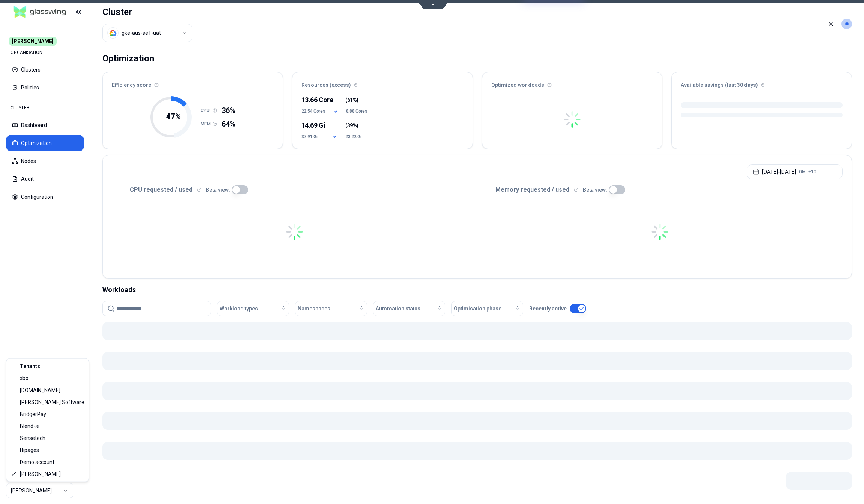  I want to click on div: Tenants, so click(48, 366).